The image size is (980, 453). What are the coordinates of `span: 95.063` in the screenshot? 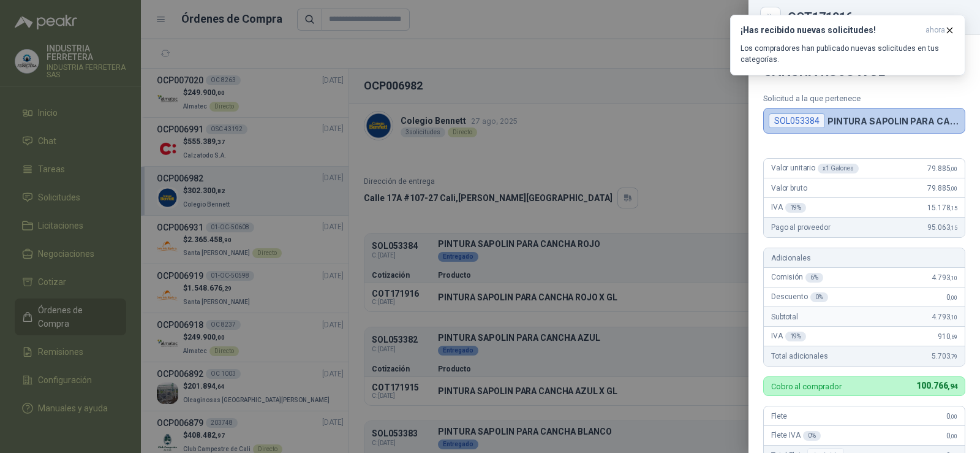 It's located at (942, 228).